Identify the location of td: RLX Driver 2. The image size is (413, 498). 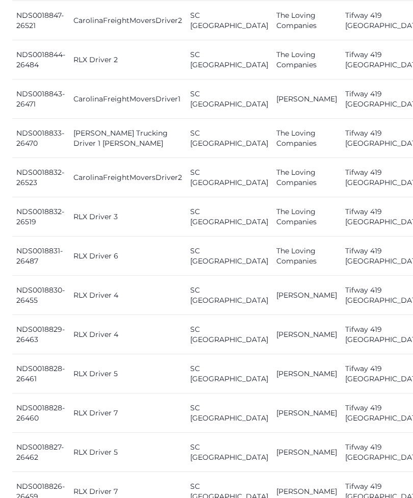
(127, 60).